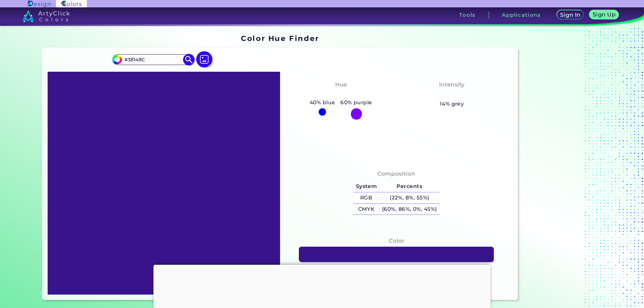 The height and width of the screenshot is (308, 644). What do you see at coordinates (452, 104) in the screenshot?
I see `h5: 14% grey` at bounding box center [452, 104].